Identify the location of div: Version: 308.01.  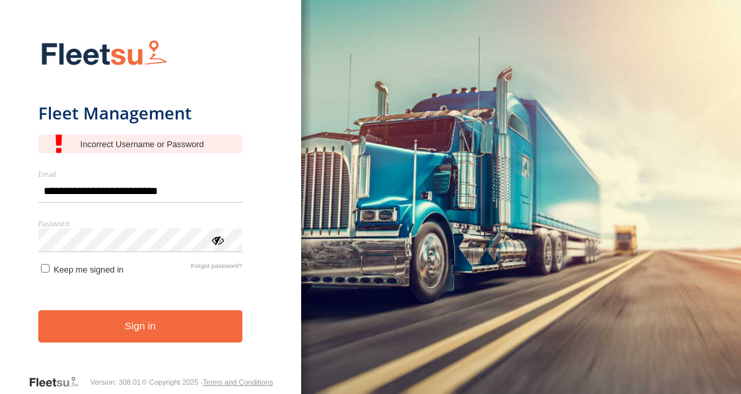
(116, 382).